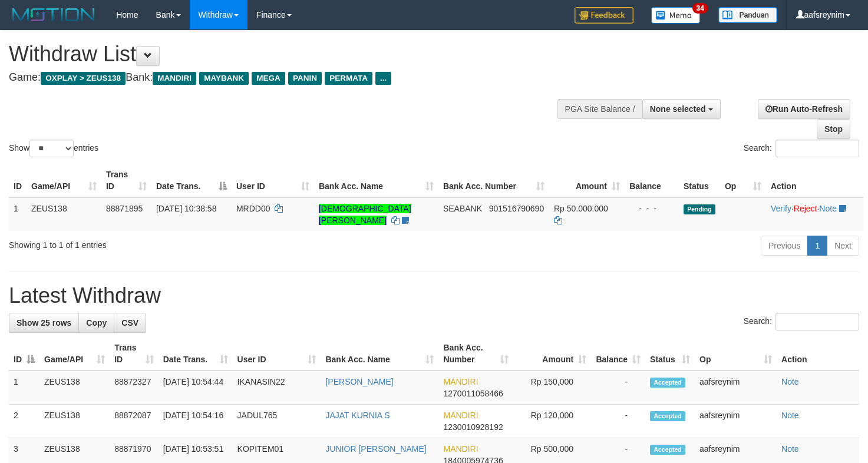 This screenshot has width=868, height=463. What do you see at coordinates (181, 242) in the screenshot?
I see `div: Showing 1 to 1 of 1 entries` at bounding box center [181, 242].